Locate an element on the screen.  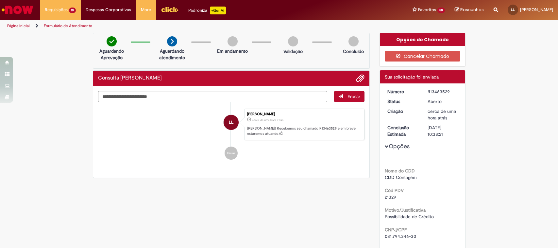
img: click_logo_yellow_360x200.png is located at coordinates (170, 9).